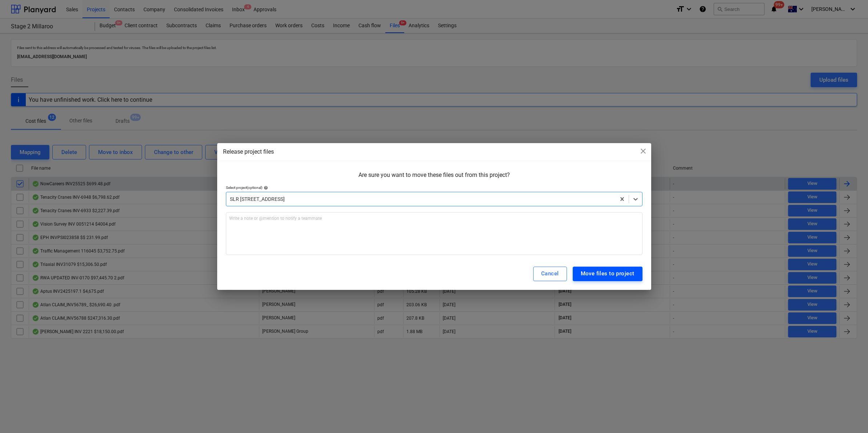 Image resolution: width=868 pixels, height=433 pixels. Describe the element at coordinates (434, 188) in the screenshot. I see `div: Select project (optional)` at that location.